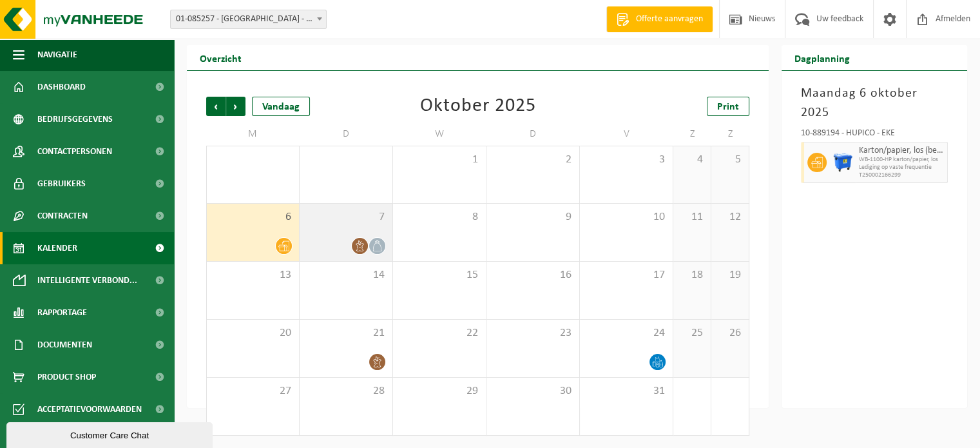  Describe the element at coordinates (281, 106) in the screenshot. I see `div: Vandaag` at that location.